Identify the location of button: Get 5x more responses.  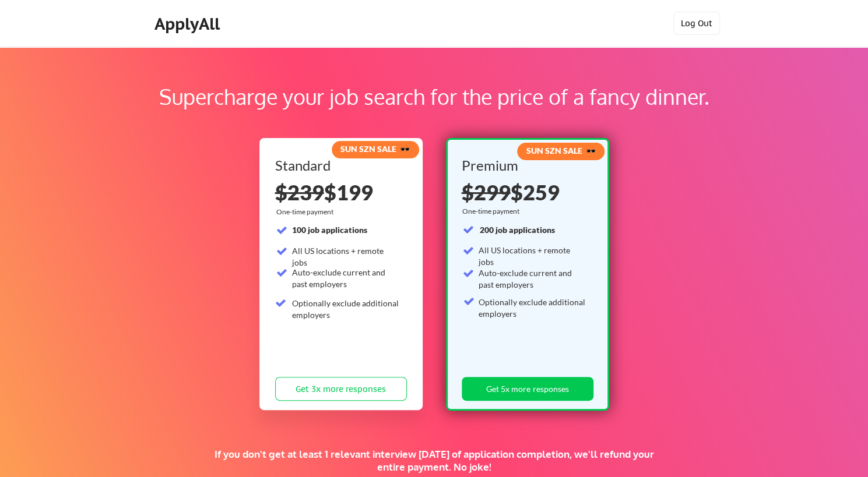
(528, 389).